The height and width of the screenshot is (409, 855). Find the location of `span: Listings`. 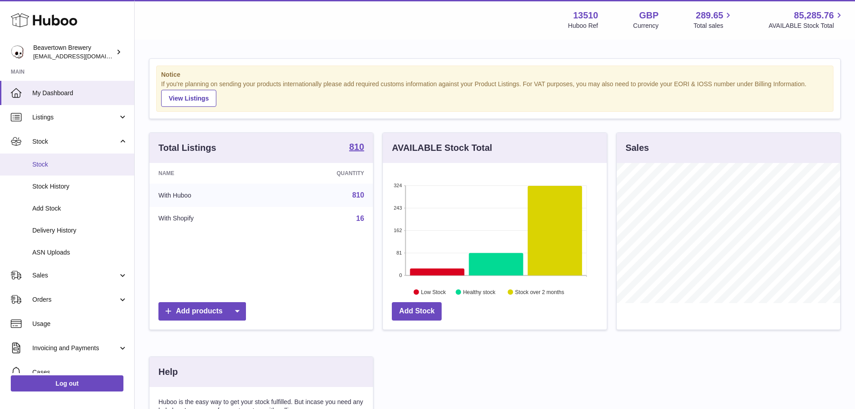

span: Listings is located at coordinates (75, 117).